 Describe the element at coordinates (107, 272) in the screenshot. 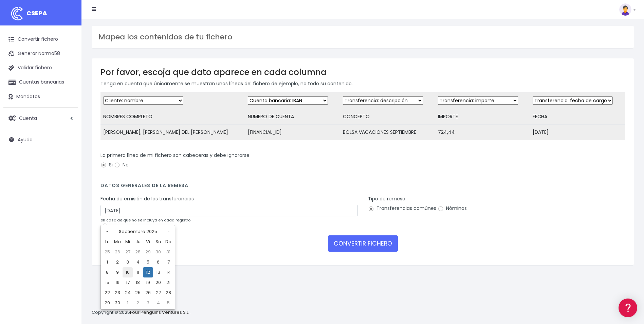

I see `td: 8` at that location.